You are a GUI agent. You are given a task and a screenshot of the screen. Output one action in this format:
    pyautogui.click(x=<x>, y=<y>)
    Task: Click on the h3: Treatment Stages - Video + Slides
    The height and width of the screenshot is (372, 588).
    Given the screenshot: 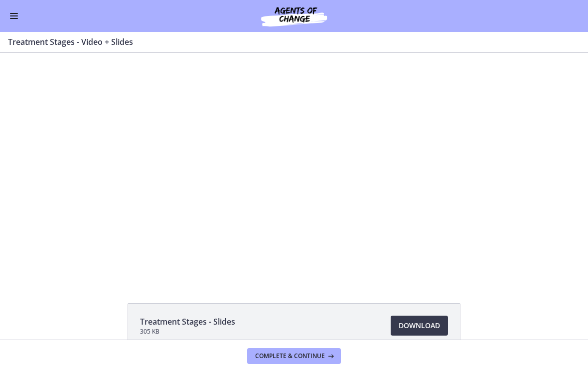 What is the action you would take?
    pyautogui.click(x=288, y=42)
    